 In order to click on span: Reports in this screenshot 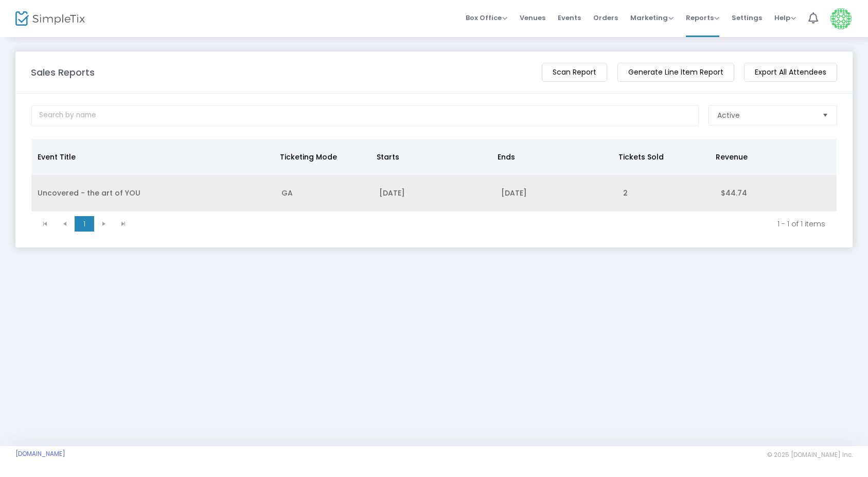, I will do `click(702, 18)`.